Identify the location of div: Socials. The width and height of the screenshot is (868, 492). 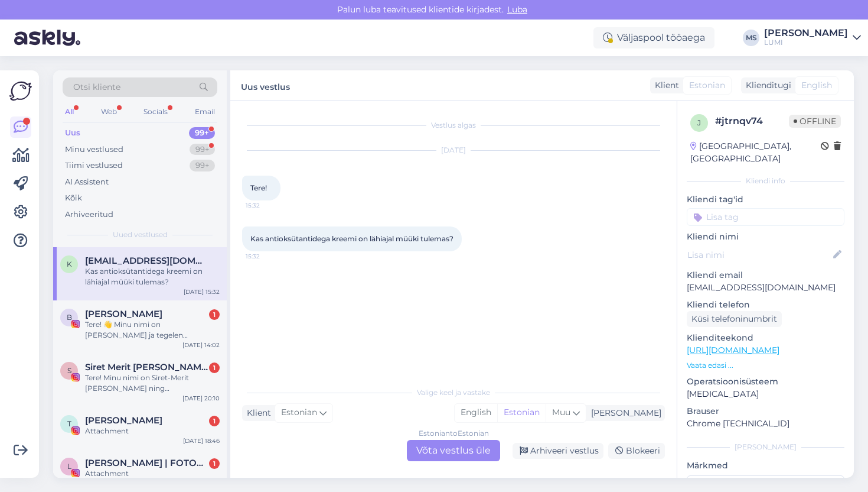
(155, 111).